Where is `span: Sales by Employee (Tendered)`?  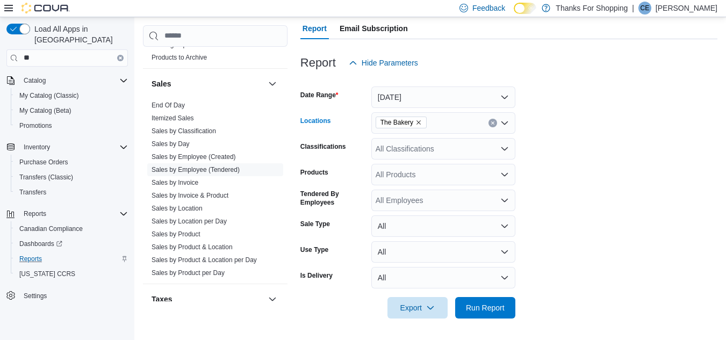 span: Sales by Employee (Tendered) is located at coordinates (196, 170).